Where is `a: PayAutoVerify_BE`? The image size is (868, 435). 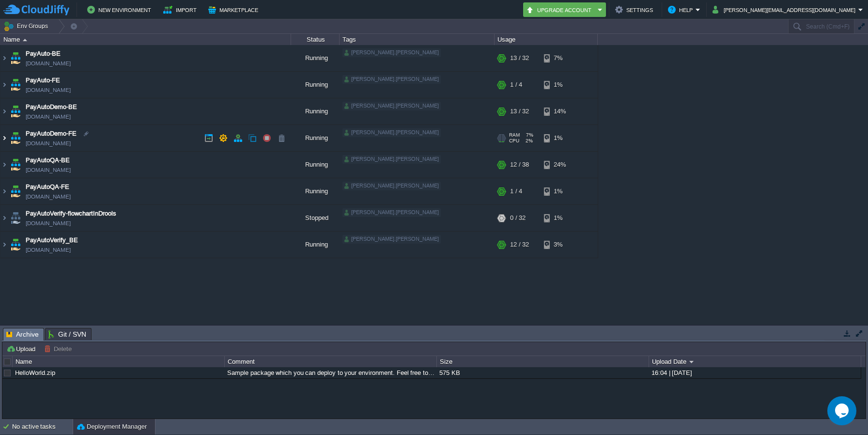
a: PayAutoVerify_BE is located at coordinates (52, 240).